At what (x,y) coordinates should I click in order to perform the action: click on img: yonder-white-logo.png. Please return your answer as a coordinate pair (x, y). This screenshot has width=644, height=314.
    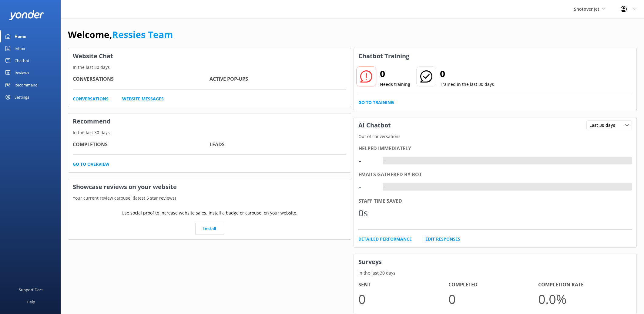
    Looking at the image, I should click on (26, 15).